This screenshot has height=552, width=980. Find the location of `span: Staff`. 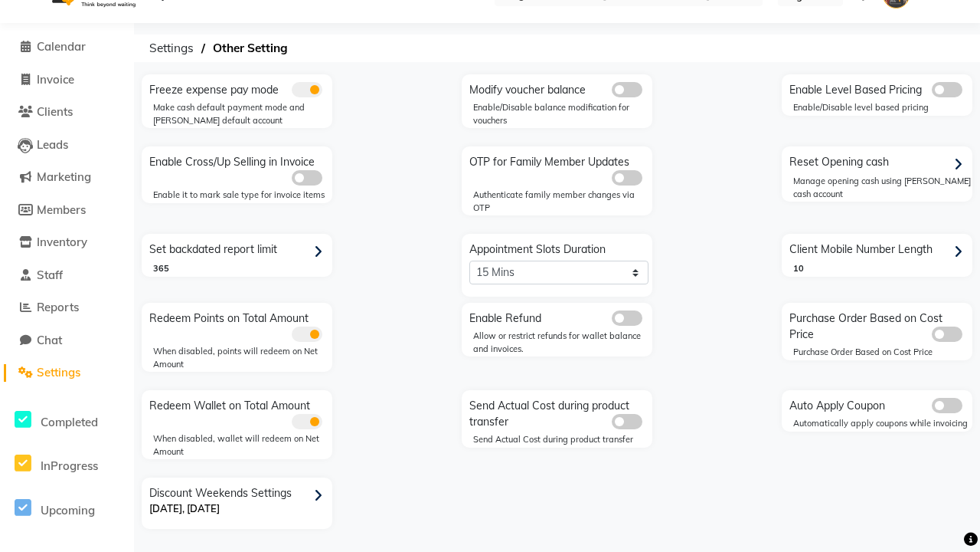

span: Staff is located at coordinates (50, 274).